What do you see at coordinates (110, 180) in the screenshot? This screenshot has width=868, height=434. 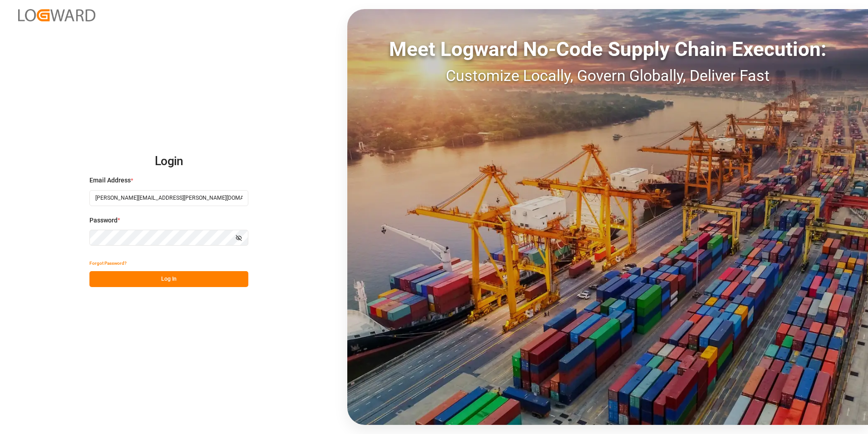 I see `span: Email Address` at bounding box center [110, 180].